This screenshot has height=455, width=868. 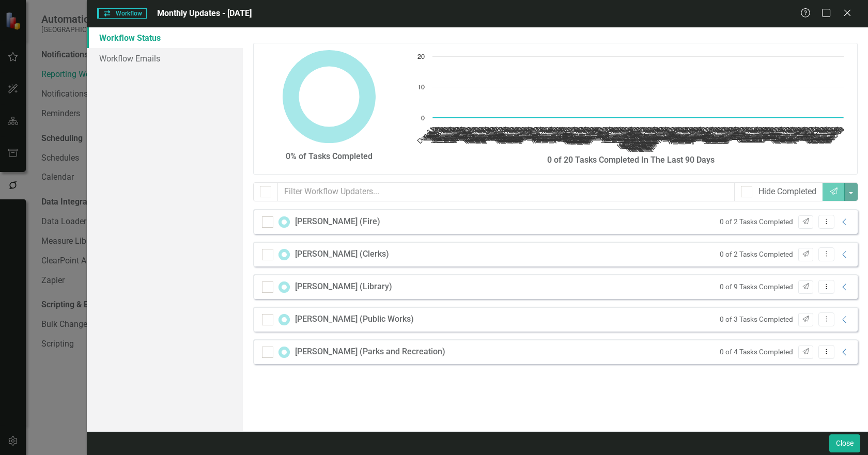 What do you see at coordinates (165, 59) in the screenshot?
I see `a: Workflow Emails` at bounding box center [165, 59].